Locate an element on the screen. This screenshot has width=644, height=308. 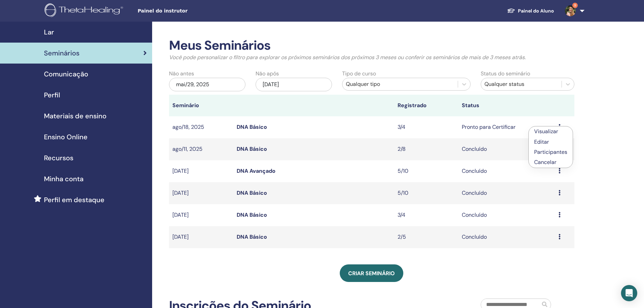
div: mai/29, 2025 is located at coordinates (207, 84).